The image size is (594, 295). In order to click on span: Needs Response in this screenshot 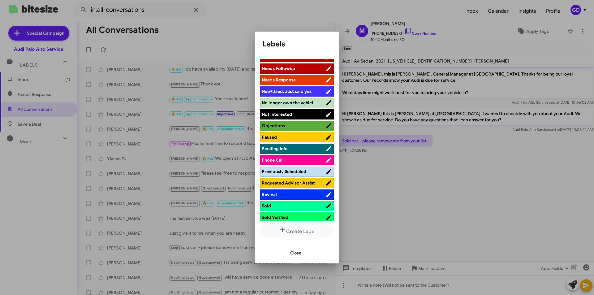, I will do `click(279, 80)`.